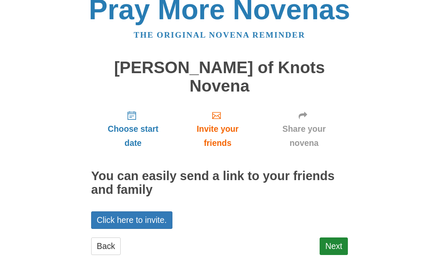 The image size is (439, 258). Describe the element at coordinates (132, 220) in the screenshot. I see `a: Click here to invite.` at that location.